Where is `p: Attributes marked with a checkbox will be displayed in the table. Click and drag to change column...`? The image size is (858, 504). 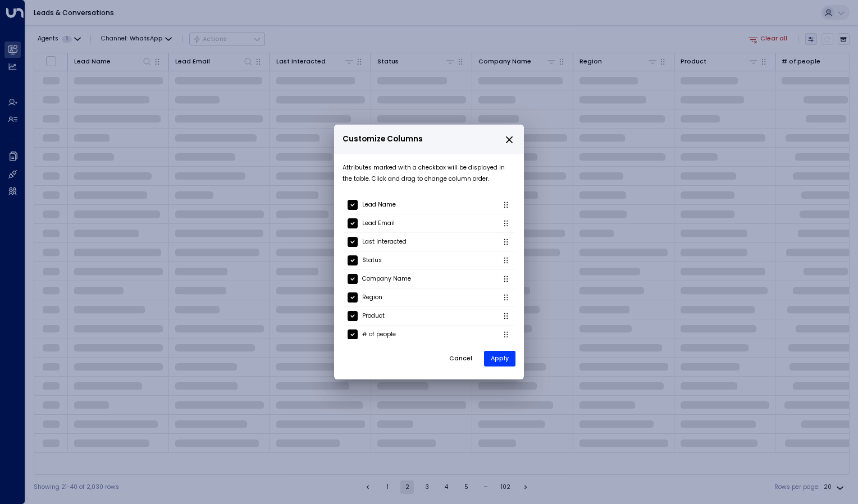 p: Attributes marked with a checkbox will be displayed in the table. Click and drag to change column... is located at coordinates (429, 173).